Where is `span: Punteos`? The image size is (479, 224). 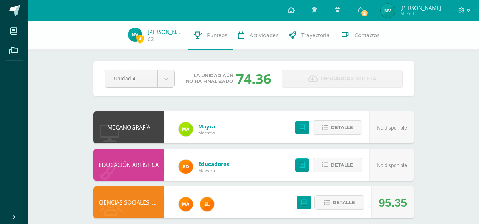
span: Punteos is located at coordinates (217, 35).